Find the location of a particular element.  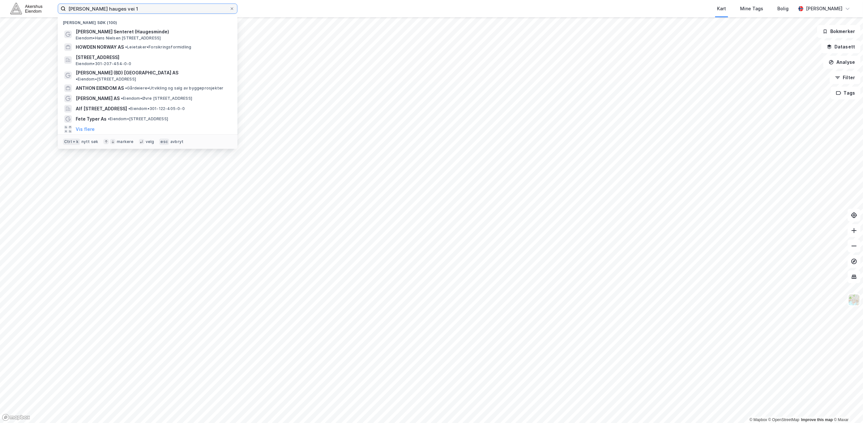

div: velg is located at coordinates (150, 142).